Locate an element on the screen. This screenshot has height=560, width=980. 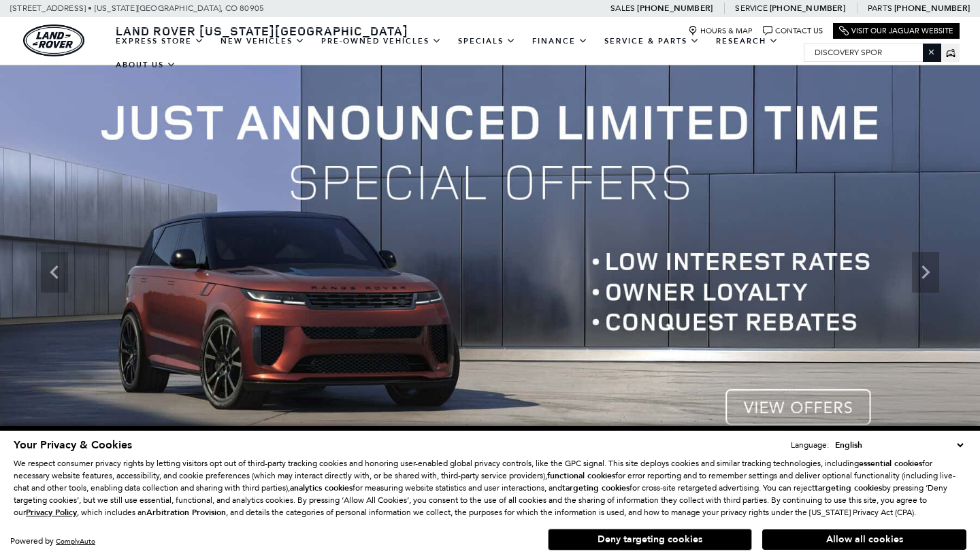
select: Language Select is located at coordinates (899, 445).